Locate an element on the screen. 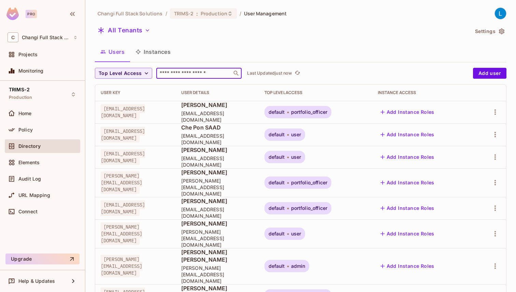 This screenshot has width=516, height=292. span: Projects is located at coordinates (28, 55).